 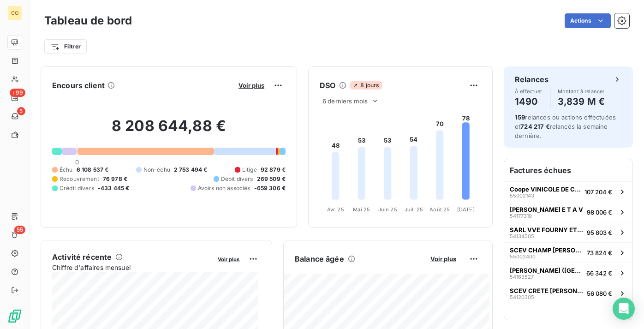 What do you see at coordinates (66, 47) in the screenshot?
I see `button: Filtrer` at bounding box center [66, 47].